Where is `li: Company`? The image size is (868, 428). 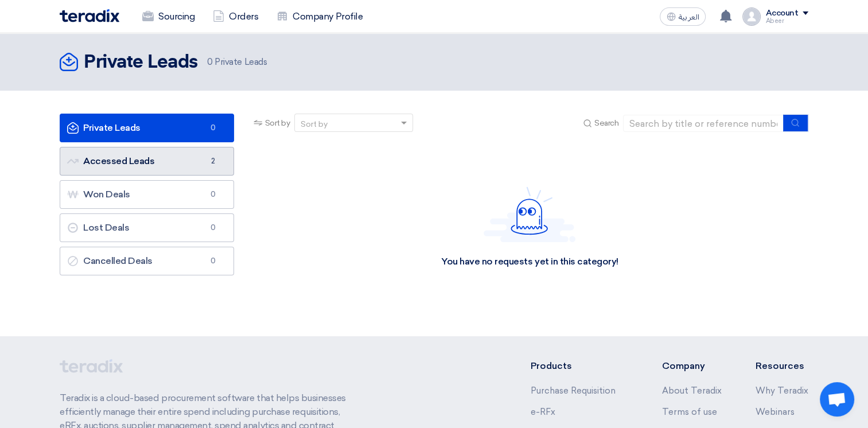 li: Company is located at coordinates (691, 365).